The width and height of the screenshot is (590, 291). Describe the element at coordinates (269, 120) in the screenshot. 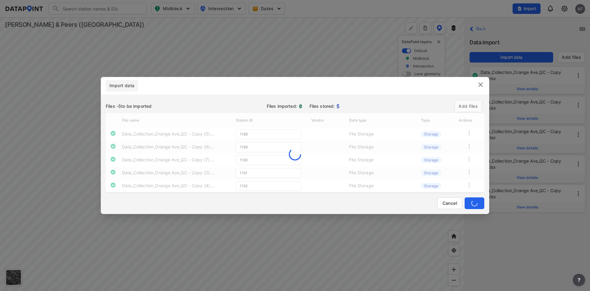

I see `th: Station ID` at that location.